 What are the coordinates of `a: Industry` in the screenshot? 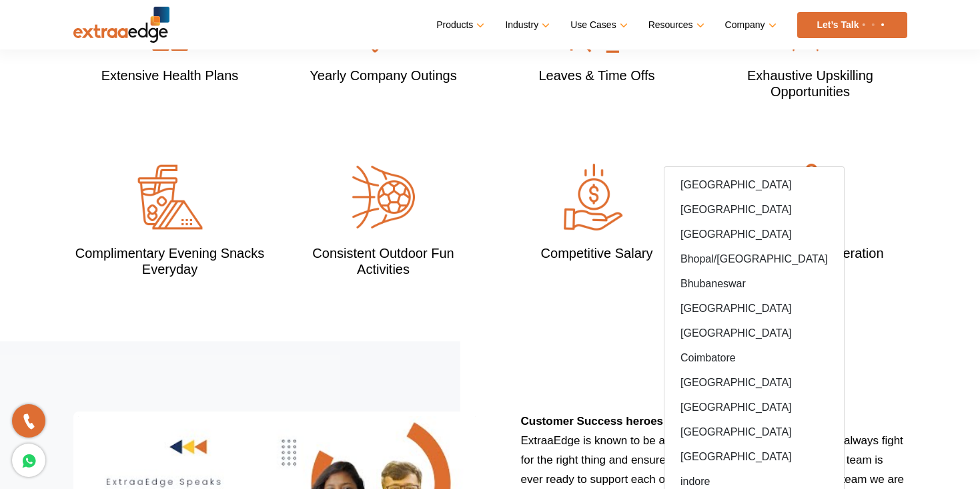 It's located at (526, 25).